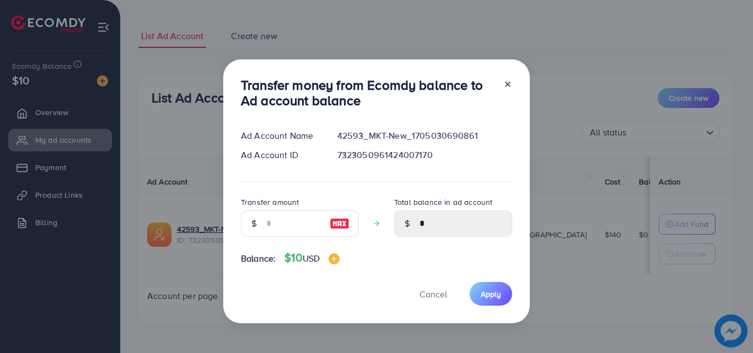 The width and height of the screenshot is (753, 353). I want to click on button: Apply, so click(491, 294).